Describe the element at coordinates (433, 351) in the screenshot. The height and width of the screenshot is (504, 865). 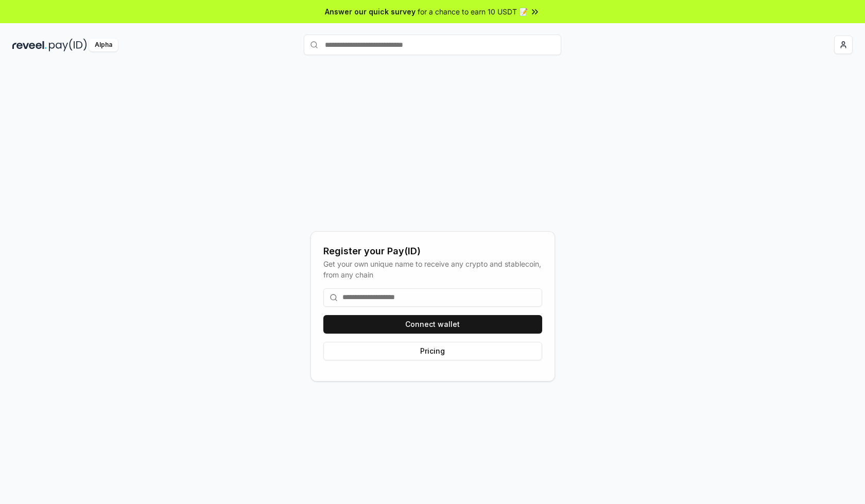
I see `button: Pricing` at that location.